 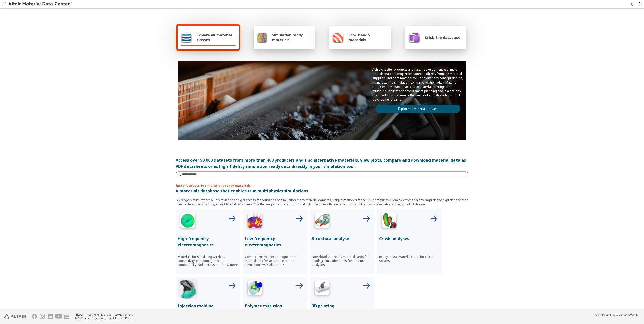 I want to click on img: Altair Engineering, so click(x=15, y=317).